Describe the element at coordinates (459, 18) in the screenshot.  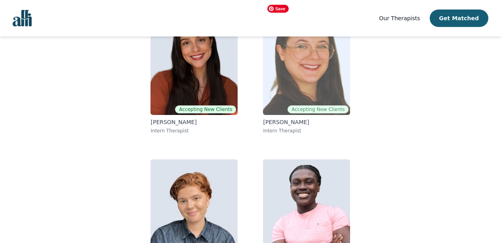
I see `button: Get Matched` at that location.